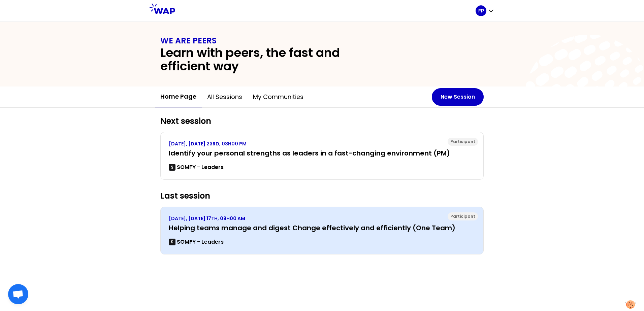 The image size is (644, 311). What do you see at coordinates (322, 121) in the screenshot?
I see `h2: Next session` at bounding box center [322, 121].